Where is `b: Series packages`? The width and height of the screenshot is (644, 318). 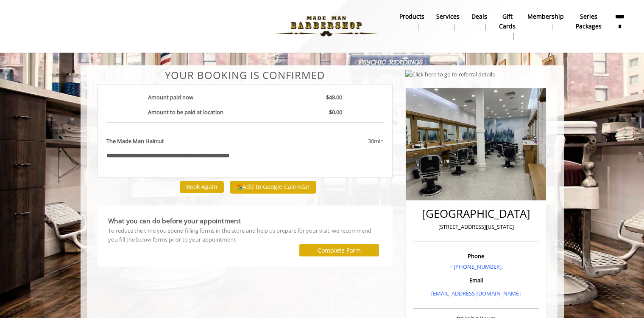
b: Series packages is located at coordinates (588, 21).